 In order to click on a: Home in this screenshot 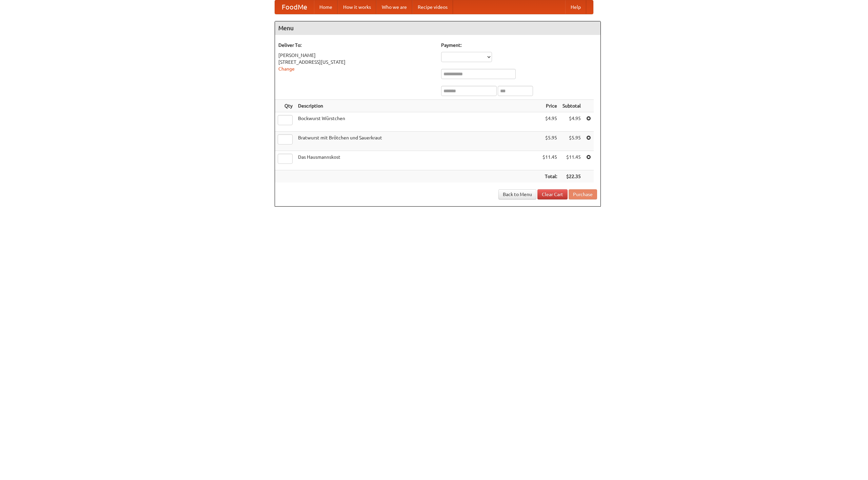, I will do `click(326, 7)`.